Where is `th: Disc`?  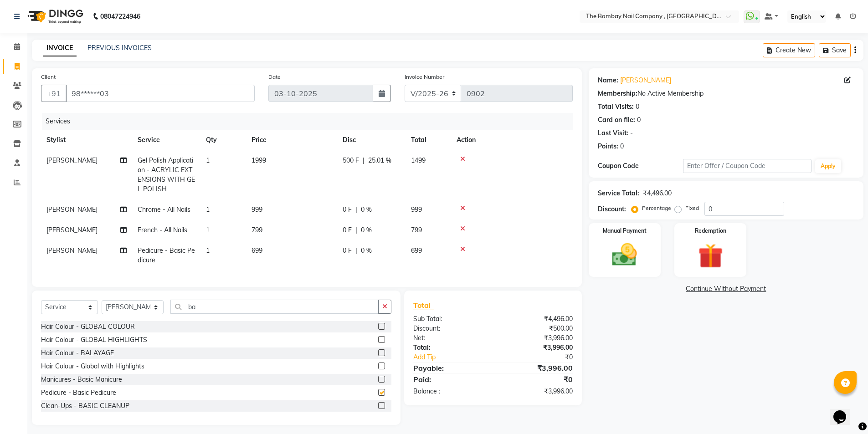
th: Disc is located at coordinates (371, 140).